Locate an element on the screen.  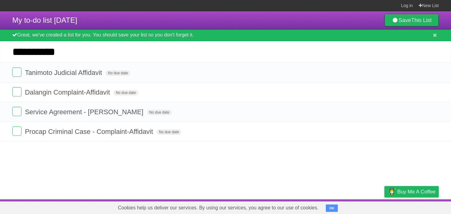
img: Buy me a coffee is located at coordinates (392, 192).